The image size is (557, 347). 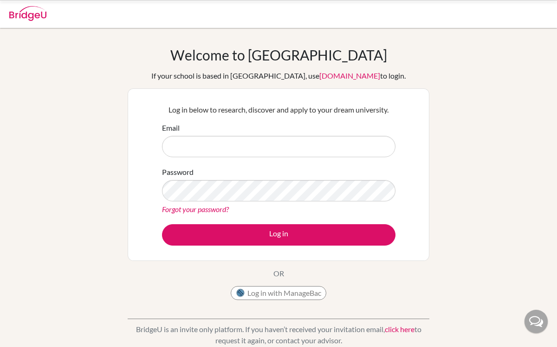 What do you see at coordinates (279, 334) in the screenshot?
I see `p: BridgeU is an invite only platform. If you haven’t received your invitation email, to request it ...` at bounding box center [279, 334].